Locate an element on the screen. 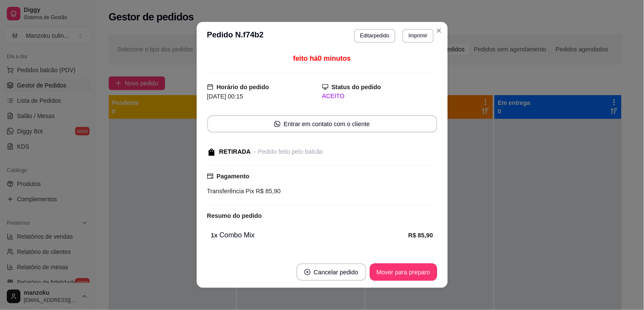 The height and width of the screenshot is (310, 644). div: Combo Mix is located at coordinates (309, 236).